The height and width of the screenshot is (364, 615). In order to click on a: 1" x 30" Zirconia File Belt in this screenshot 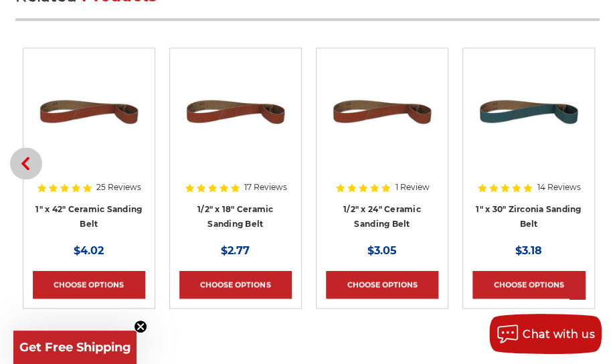, I will do `click(529, 113)`.